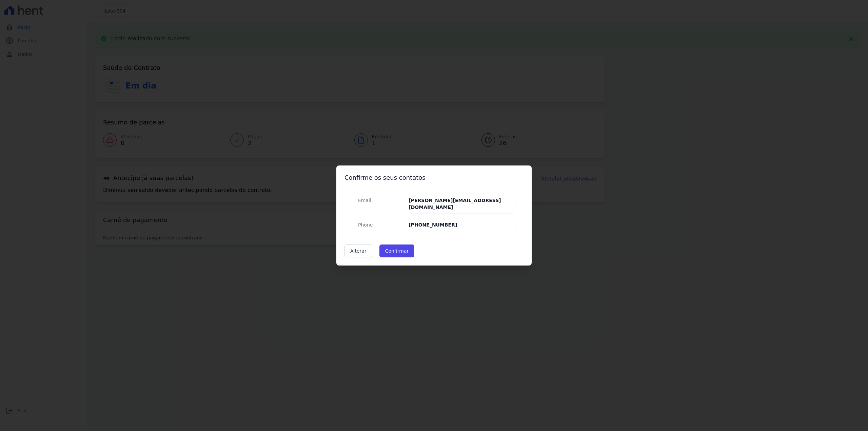  What do you see at coordinates (434, 178) in the screenshot?
I see `h3: Confirme os seus contatos` at bounding box center [434, 178].